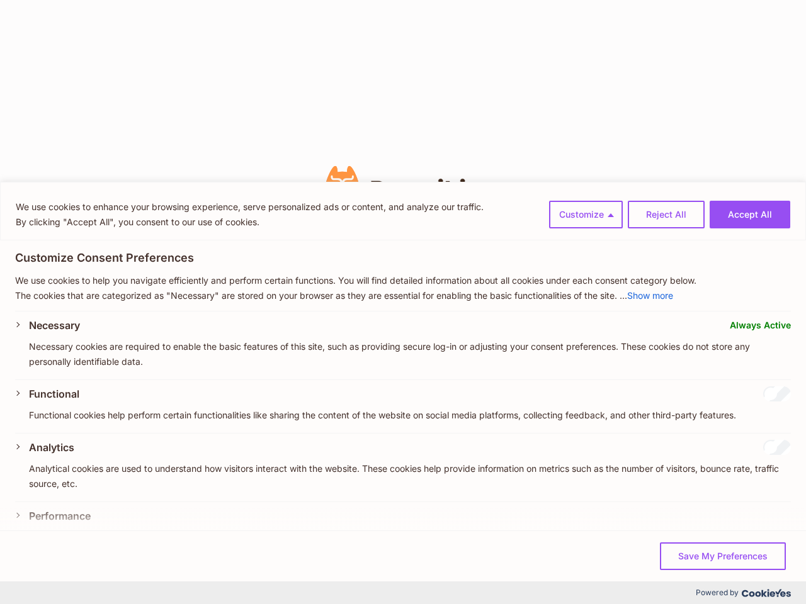  What do you see at coordinates (777, 394) in the screenshot?
I see `input: Enable Functional` at bounding box center [777, 394].